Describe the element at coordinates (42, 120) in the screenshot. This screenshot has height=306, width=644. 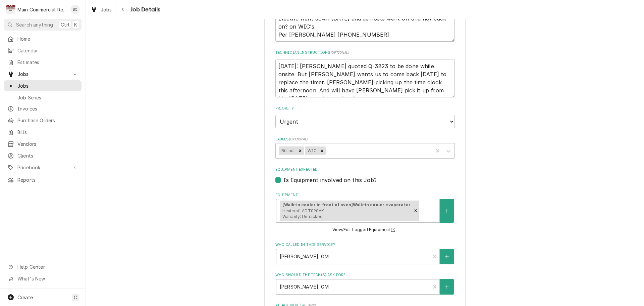
I see `a: Purchase Orders` at that location.